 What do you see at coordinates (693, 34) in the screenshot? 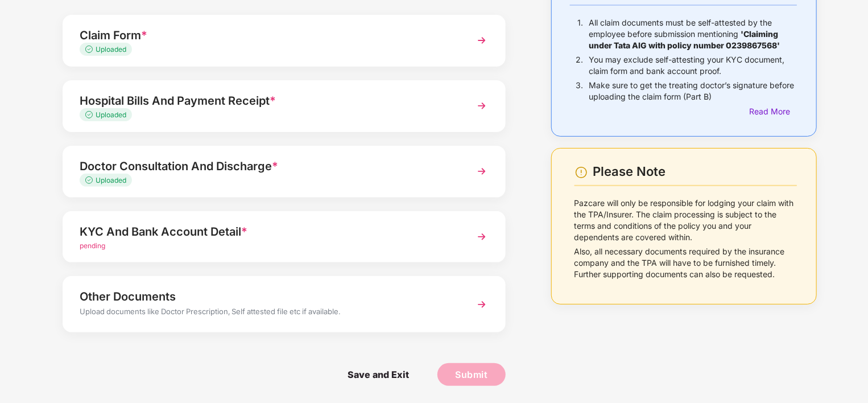
I see `p: All claim documents must be self-attested by the employee before submission mentioning` at bounding box center [693, 34].